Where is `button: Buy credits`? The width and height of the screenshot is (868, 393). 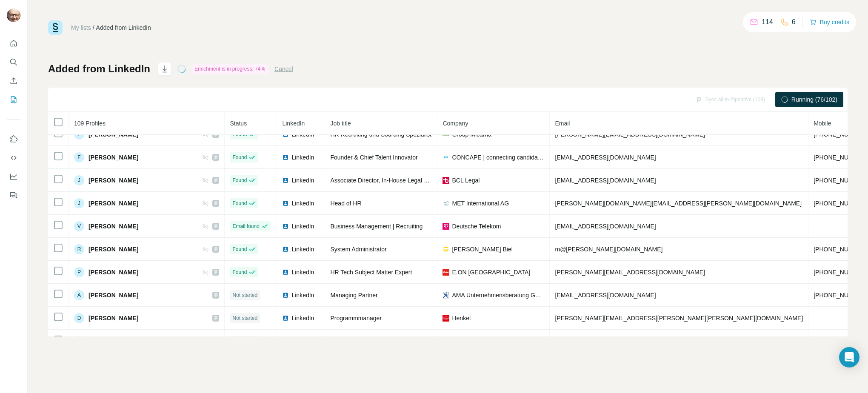
button: Buy credits is located at coordinates (829, 22).